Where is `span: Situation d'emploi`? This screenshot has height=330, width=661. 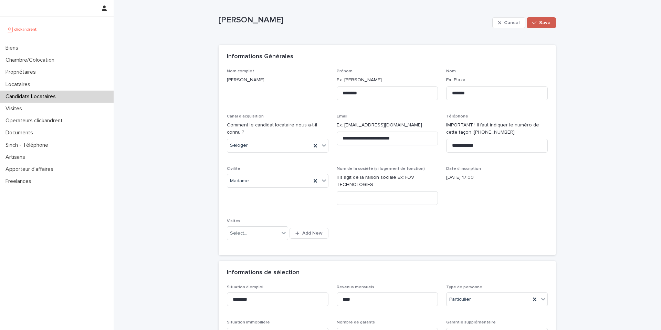 span: Situation d'emploi is located at coordinates (245, 287).